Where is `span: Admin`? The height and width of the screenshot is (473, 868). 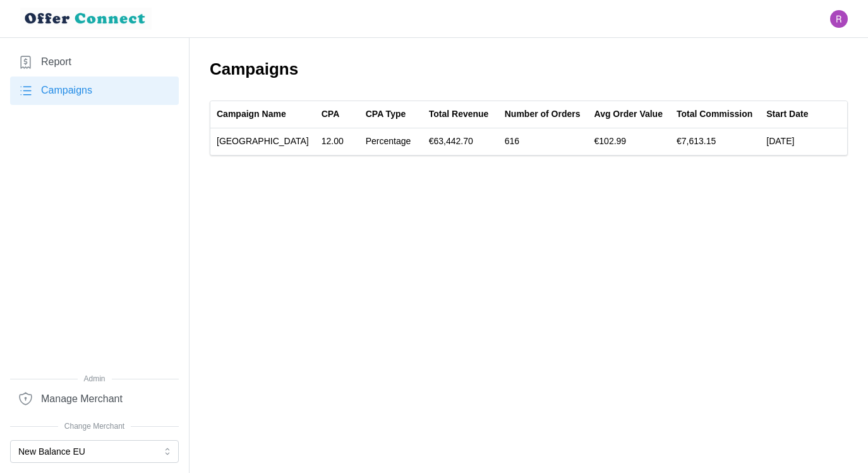
span: Admin is located at coordinates (94, 379).